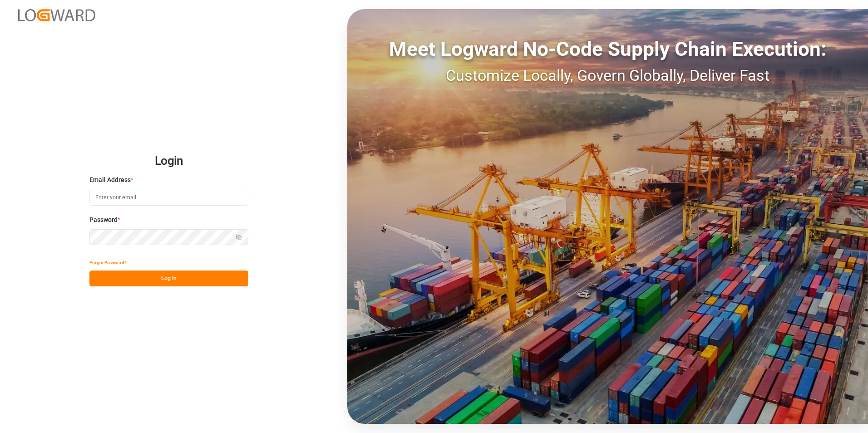 This screenshot has width=868, height=433. What do you see at coordinates (608, 75) in the screenshot?
I see `div: Customize Locally, Govern Globally, Deliver Fast` at bounding box center [608, 75].